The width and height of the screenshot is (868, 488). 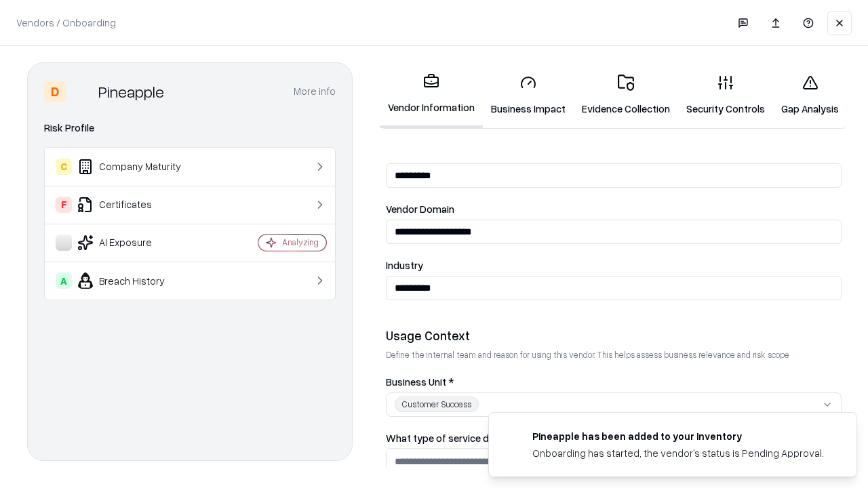 I want to click on p: Define the internal team and reason for using this vendor. This helps assess business relevance a..., so click(x=613, y=355).